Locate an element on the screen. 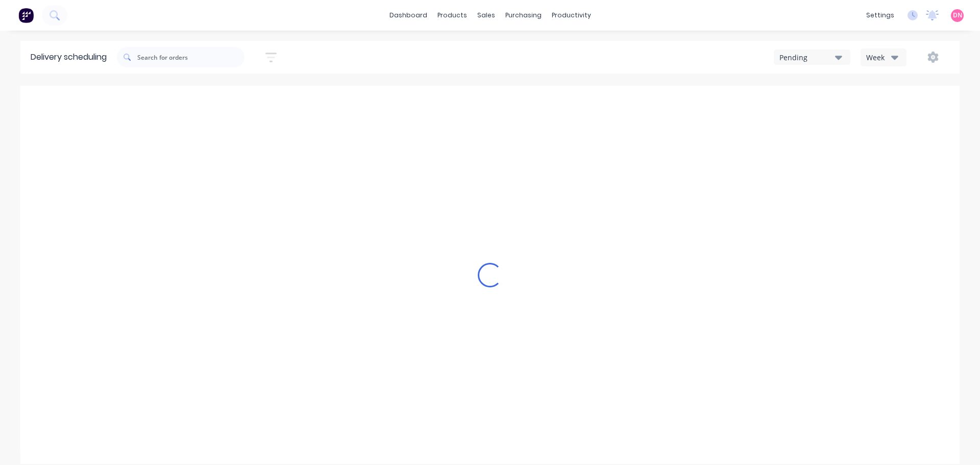 Image resolution: width=980 pixels, height=465 pixels. button: Pending is located at coordinates (812, 57).